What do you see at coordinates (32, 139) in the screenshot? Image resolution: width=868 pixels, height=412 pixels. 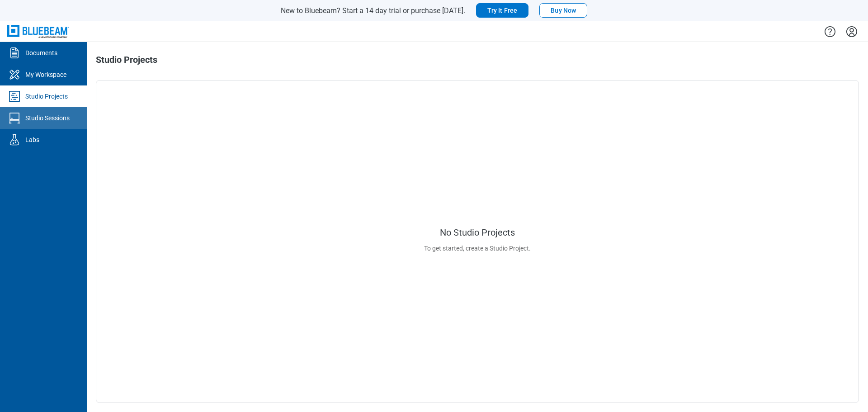 I see `div: Labs` at bounding box center [32, 139].